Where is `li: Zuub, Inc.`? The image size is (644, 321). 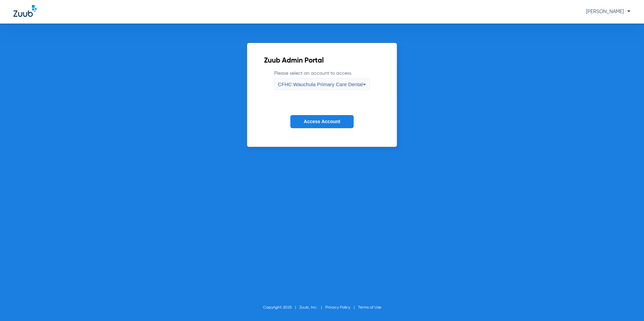
li: Zuub, Inc. is located at coordinates (312, 308).